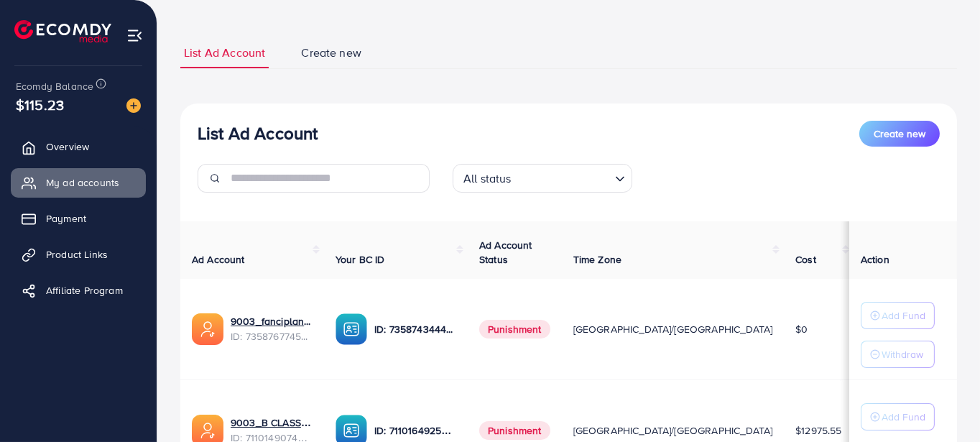 This screenshot has width=980, height=442. What do you see at coordinates (563, 177) in the screenshot?
I see `input: Search for option` at bounding box center [563, 177].